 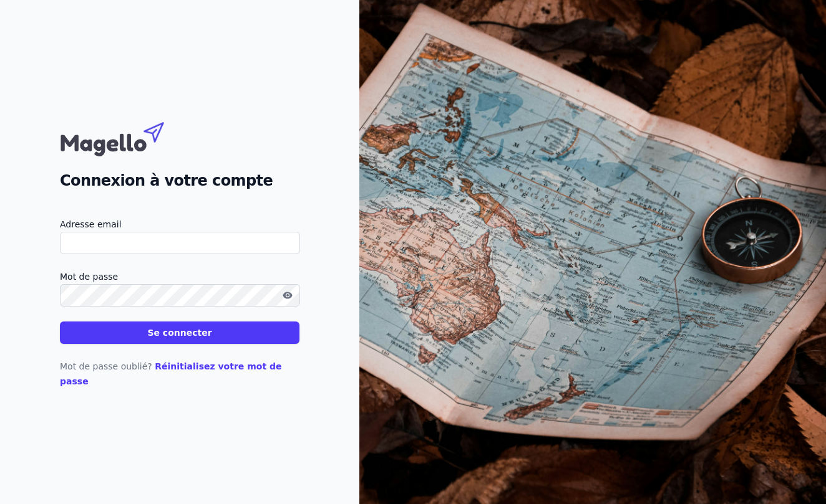 I want to click on h2: Connexion à votre compte, so click(x=180, y=181).